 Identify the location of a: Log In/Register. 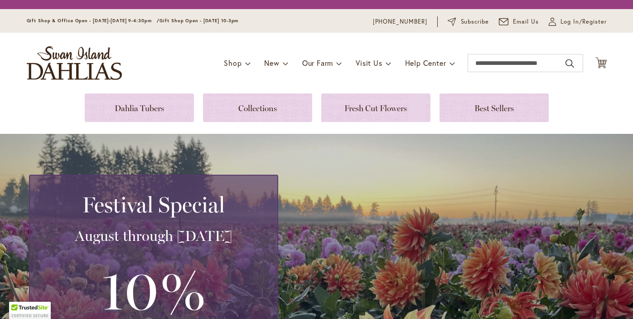
(578, 22).